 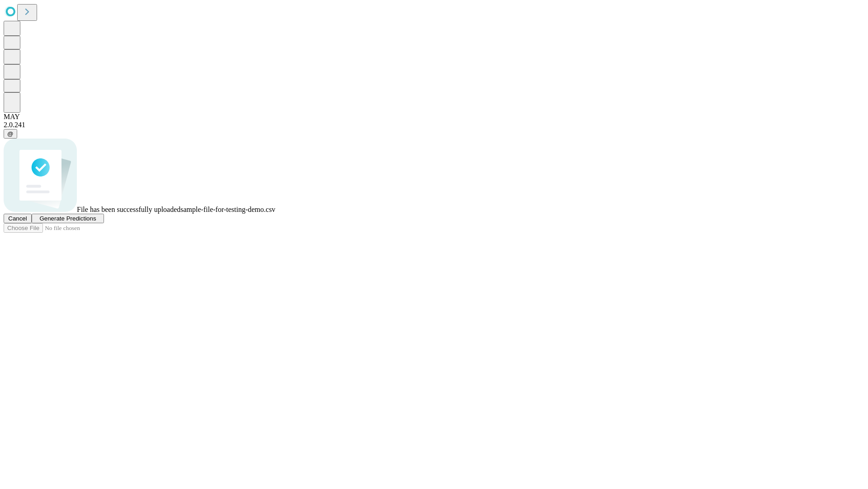 What do you see at coordinates (18, 218) in the screenshot?
I see `span: Cancel` at bounding box center [18, 218].